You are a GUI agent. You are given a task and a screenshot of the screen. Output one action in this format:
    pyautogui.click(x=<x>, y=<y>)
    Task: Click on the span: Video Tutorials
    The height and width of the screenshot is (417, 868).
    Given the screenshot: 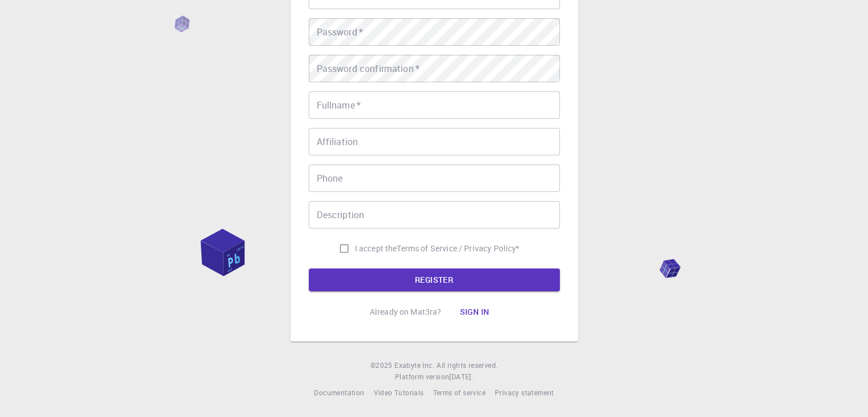 What is the action you would take?
    pyautogui.click(x=398, y=392)
    